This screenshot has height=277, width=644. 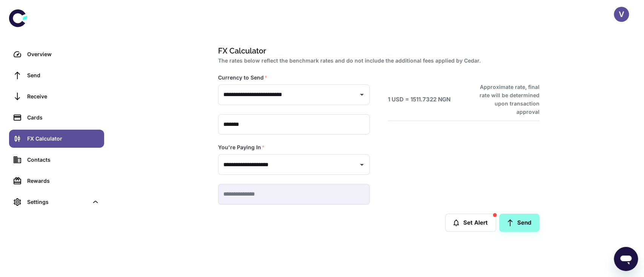 What do you see at coordinates (64, 54) in the screenshot?
I see `div: Overview` at bounding box center [64, 54].